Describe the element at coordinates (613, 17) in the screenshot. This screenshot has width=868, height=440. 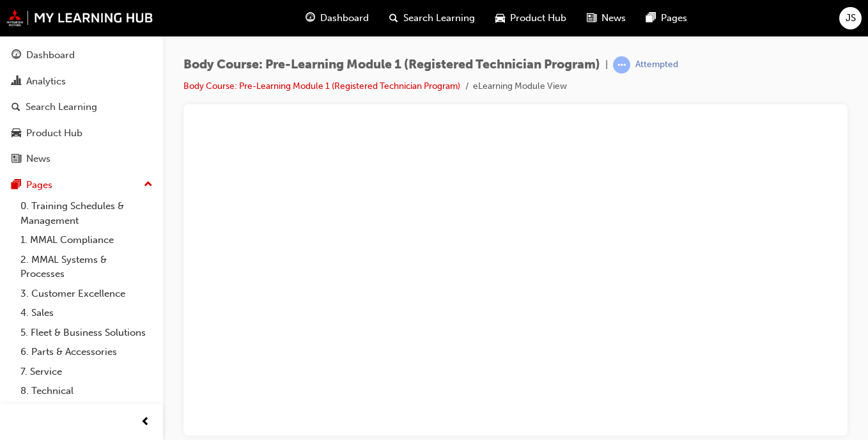
I see `span: News` at that location.